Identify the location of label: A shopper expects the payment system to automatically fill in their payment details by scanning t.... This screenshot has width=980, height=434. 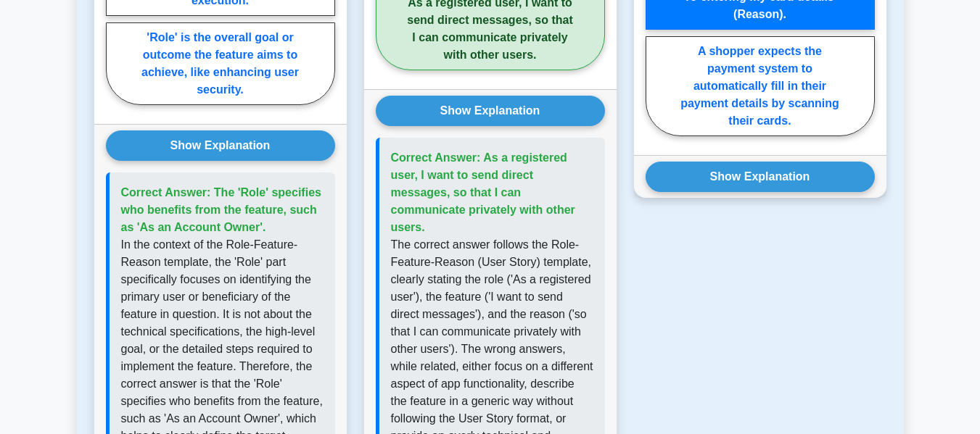
(761, 86).